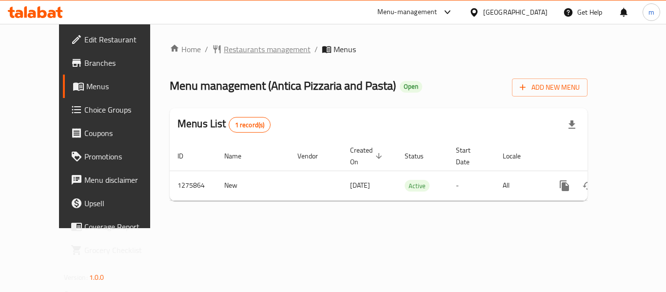 The height and width of the screenshot is (292, 666). I want to click on button: more, so click(565, 186).